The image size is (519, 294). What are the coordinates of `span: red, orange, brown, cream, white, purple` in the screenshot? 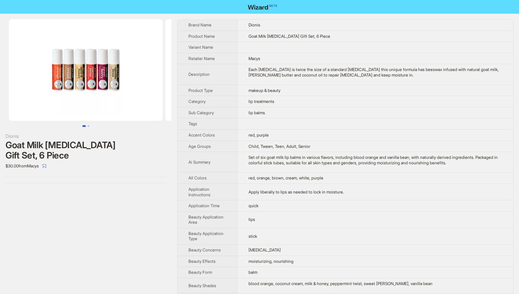 It's located at (286, 178).